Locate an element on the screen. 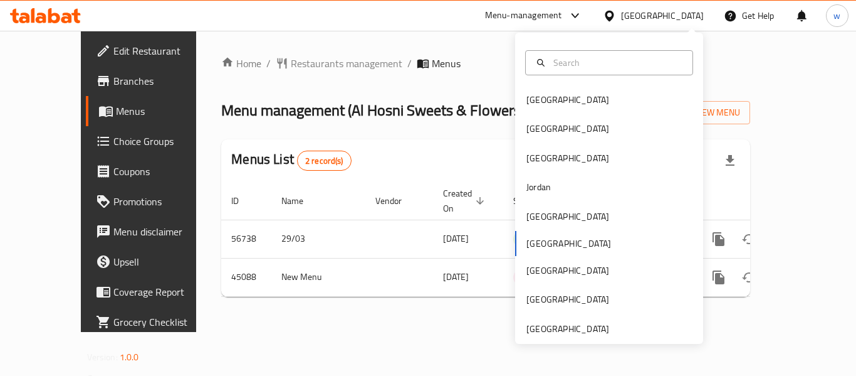  div: Total records count is located at coordinates (324, 160).